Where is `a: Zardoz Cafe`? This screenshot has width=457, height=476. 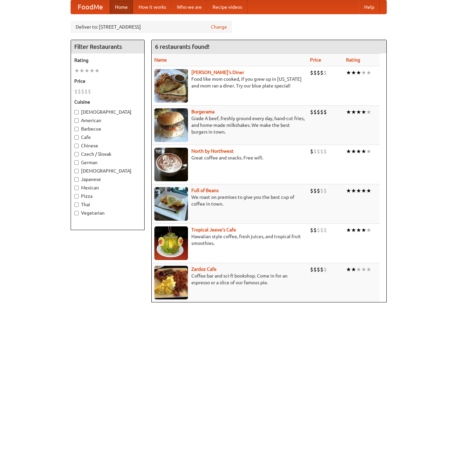 a: Zardoz Cafe is located at coordinates (203, 269).